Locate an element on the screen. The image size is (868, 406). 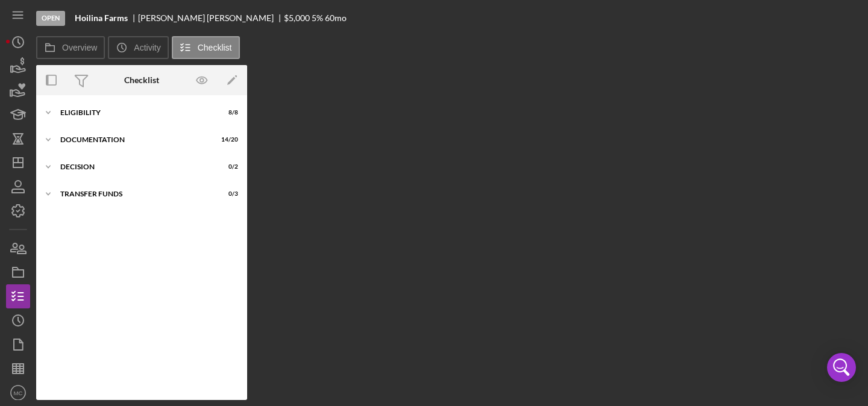
div: 60 mo is located at coordinates (336, 18).